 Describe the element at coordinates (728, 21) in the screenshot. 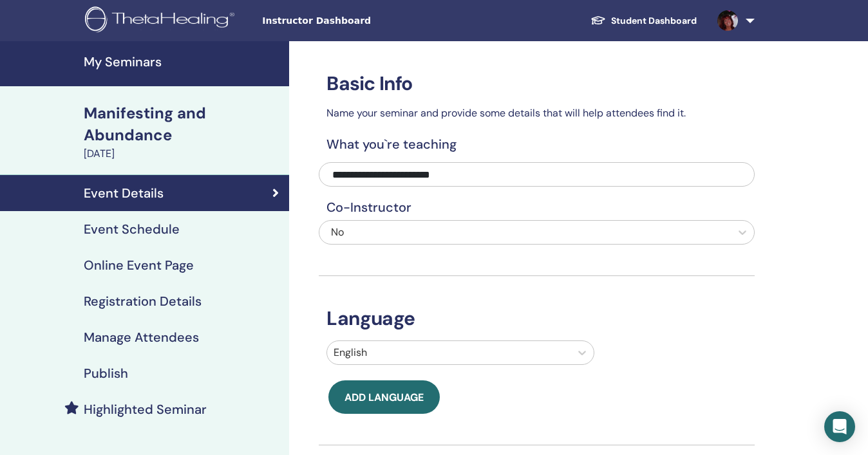

I see `img: default.jpg` at that location.